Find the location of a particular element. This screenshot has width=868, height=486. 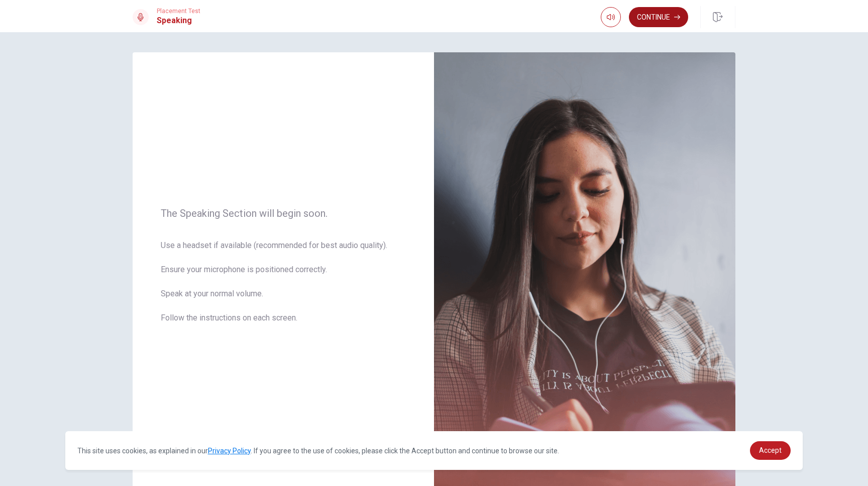

span: Use a headset if available (recommended for best audio quality). Ensure your microphone is positi... is located at coordinates (283, 288).